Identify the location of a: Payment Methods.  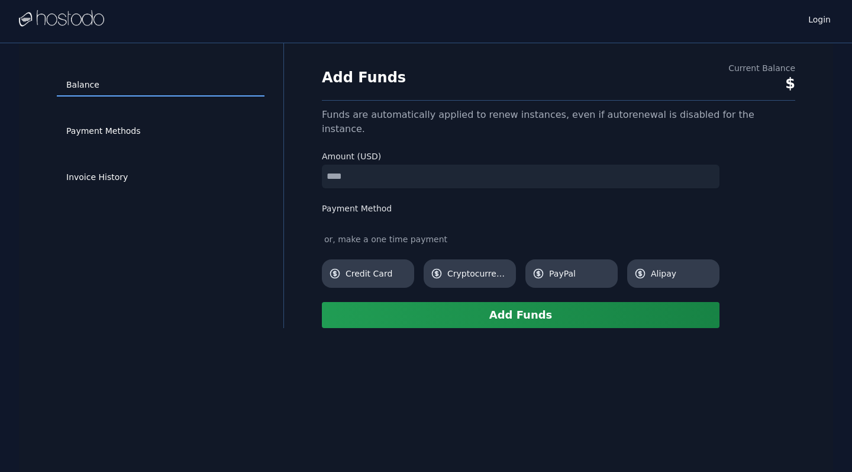
(160, 131).